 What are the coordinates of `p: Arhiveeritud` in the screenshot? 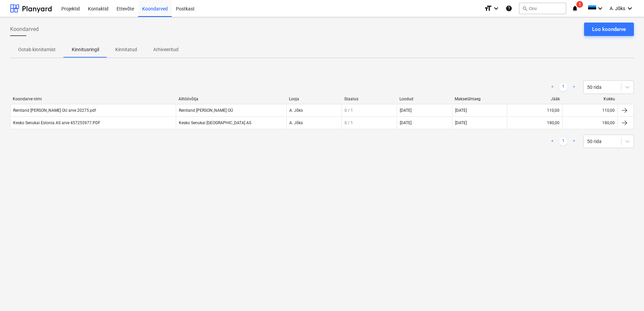 It's located at (166, 50).